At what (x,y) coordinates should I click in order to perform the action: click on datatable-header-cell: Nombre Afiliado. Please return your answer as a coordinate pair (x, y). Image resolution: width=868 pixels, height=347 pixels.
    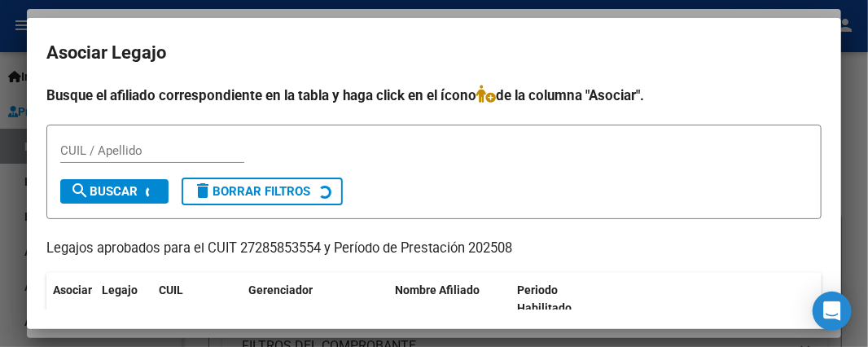
    Looking at the image, I should click on (449, 299).